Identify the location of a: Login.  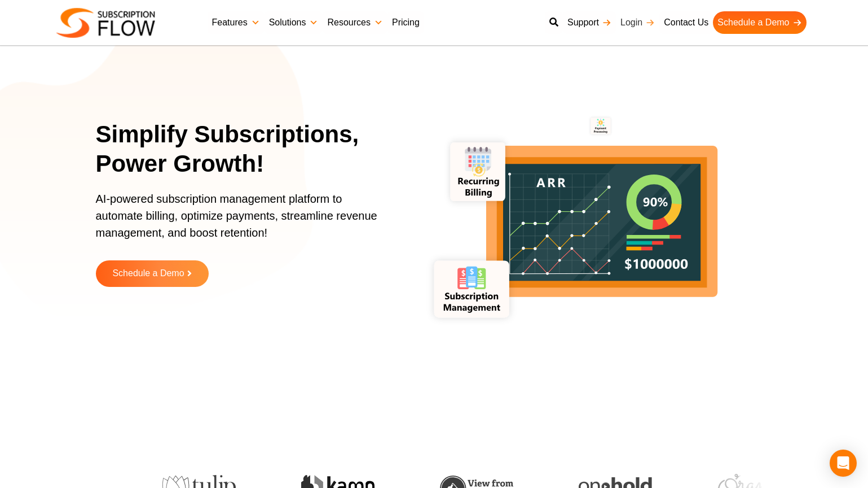
(637, 23).